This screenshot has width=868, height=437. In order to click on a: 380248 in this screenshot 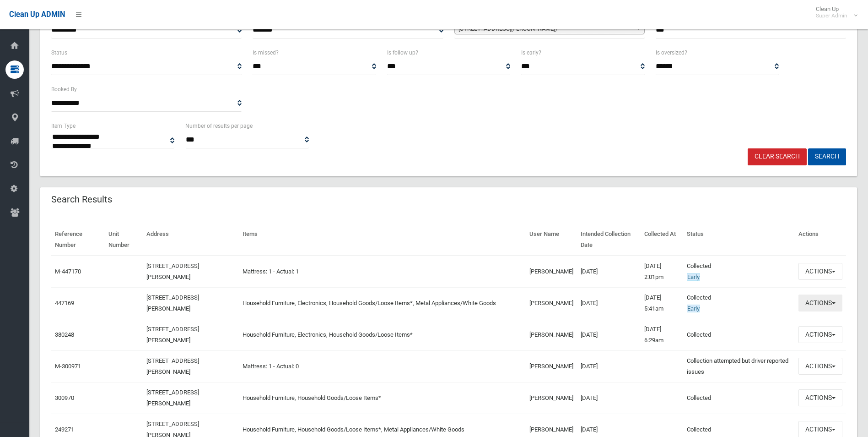, I will do `click(64, 334)`.